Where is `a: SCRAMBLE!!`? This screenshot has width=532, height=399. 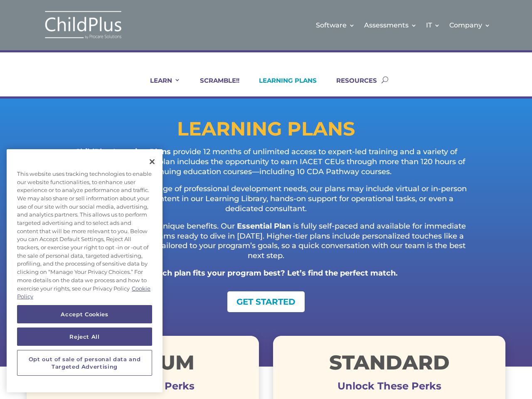
a: SCRAMBLE!! is located at coordinates (214, 86).